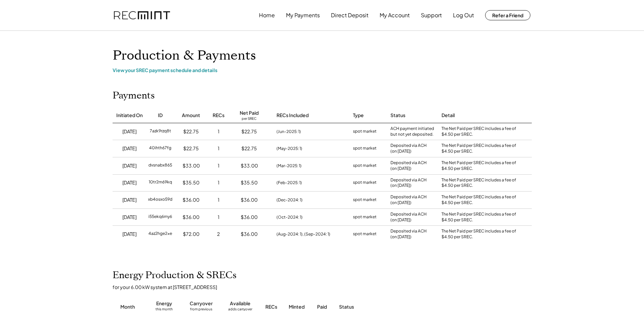 The image size is (644, 311). I want to click on div: (Mar-2025: 1), so click(289, 166).